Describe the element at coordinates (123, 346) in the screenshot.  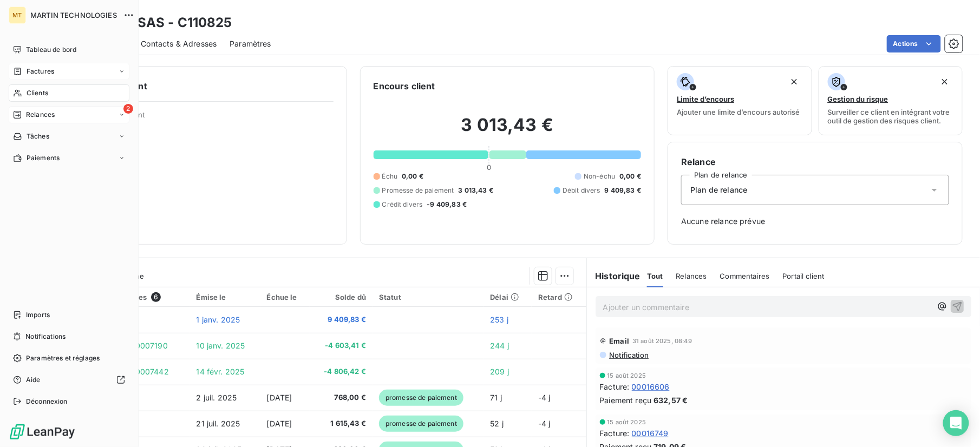
I see `span: Règlement n° 00007190` at that location.